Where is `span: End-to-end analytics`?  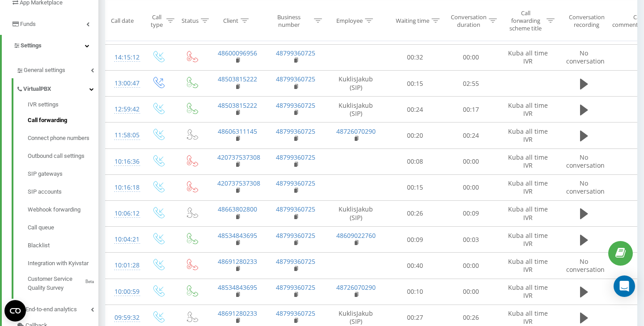 span: End-to-end analytics is located at coordinates (51, 310).